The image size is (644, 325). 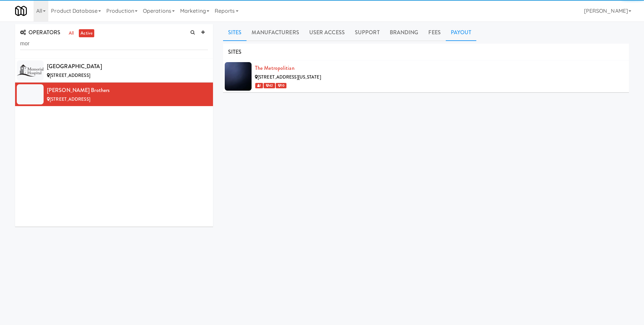 I want to click on span: SITES, so click(x=235, y=51).